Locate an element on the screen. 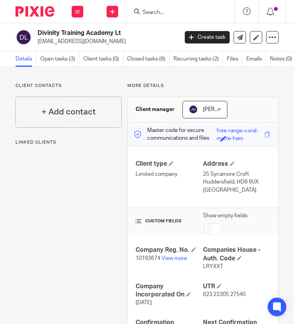  a: Closed tasks (6) is located at coordinates (149, 59).